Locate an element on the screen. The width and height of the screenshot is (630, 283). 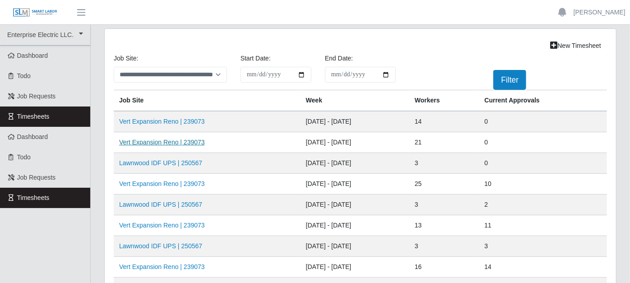
label: Start Date: is located at coordinates (255, 58).